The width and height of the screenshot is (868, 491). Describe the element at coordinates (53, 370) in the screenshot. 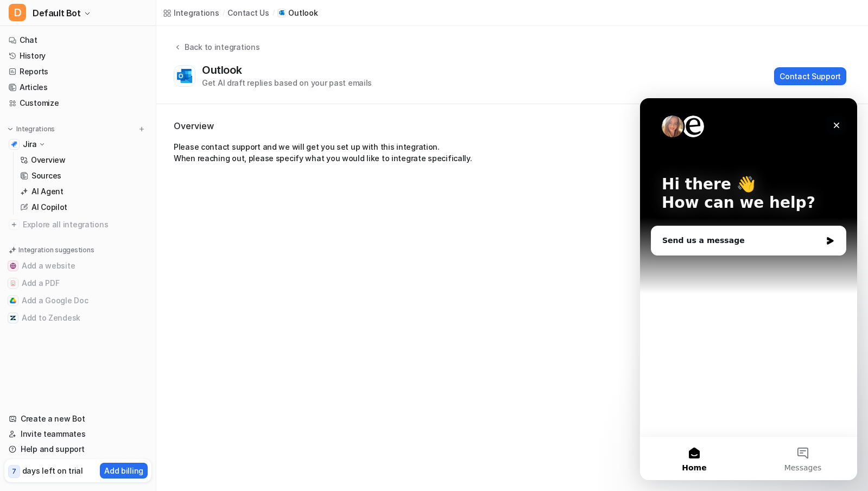

I see `span: Home` at that location.